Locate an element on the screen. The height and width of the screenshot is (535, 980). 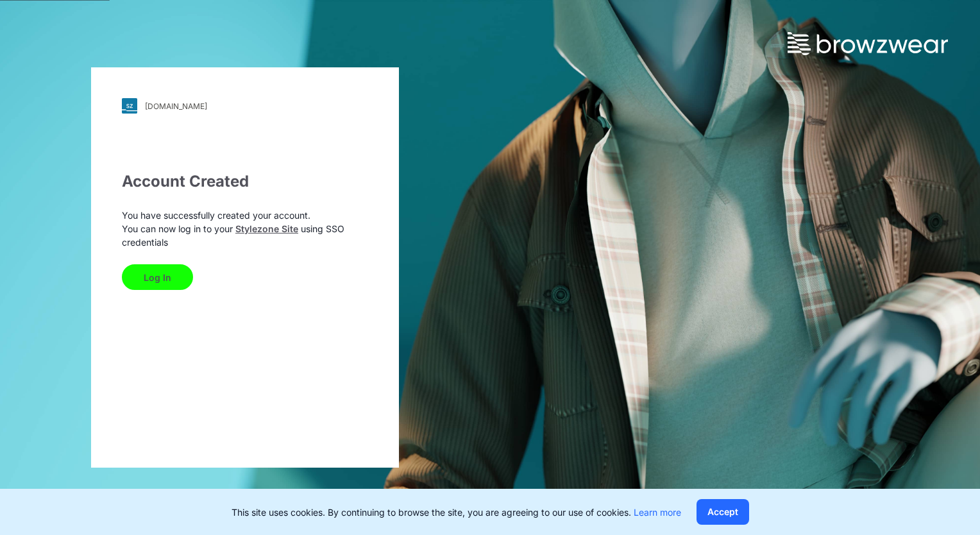
button: Accept is located at coordinates (723, 512).